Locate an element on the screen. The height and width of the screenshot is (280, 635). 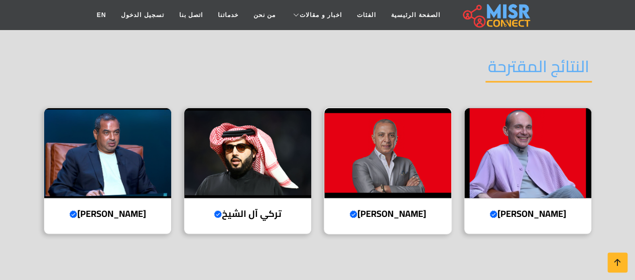
a: خدماتنا is located at coordinates (228, 15).